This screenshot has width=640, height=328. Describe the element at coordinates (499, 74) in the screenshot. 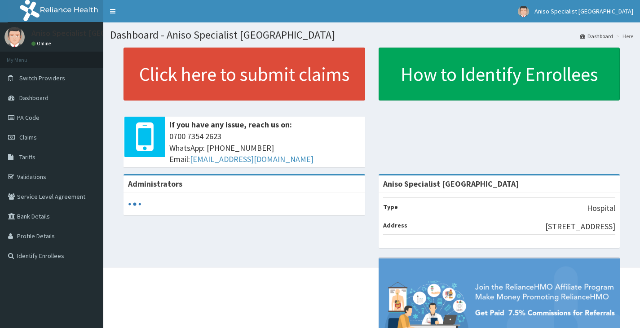

I see `a: How to Identify Enrollees` at that location.